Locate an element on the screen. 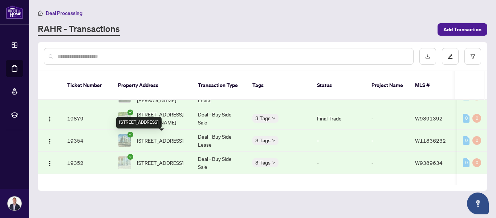 The width and height of the screenshot is (496, 218). span: W9391392 is located at coordinates (429, 118).